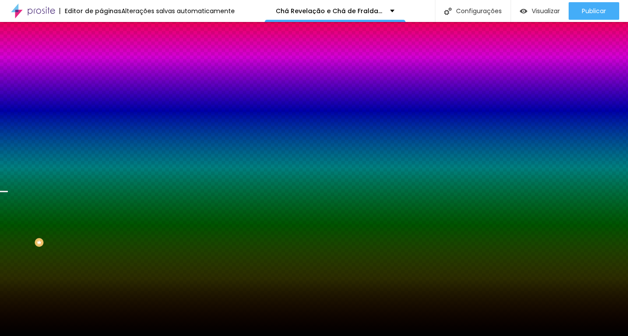  Describe the element at coordinates (329, 11) in the screenshot. I see `p: Chá Revelação e Chá de Fraldas - Natana Fontes Fotógrafa` at that location.